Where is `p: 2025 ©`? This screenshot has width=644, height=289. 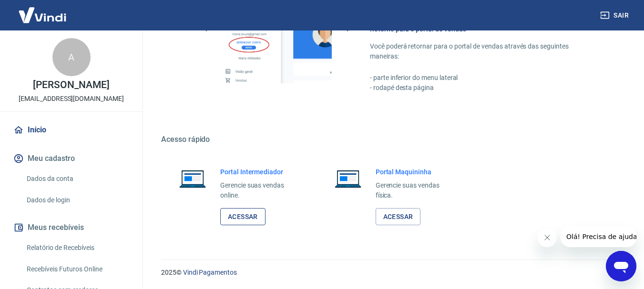 p: 2025 © is located at coordinates (391, 272).